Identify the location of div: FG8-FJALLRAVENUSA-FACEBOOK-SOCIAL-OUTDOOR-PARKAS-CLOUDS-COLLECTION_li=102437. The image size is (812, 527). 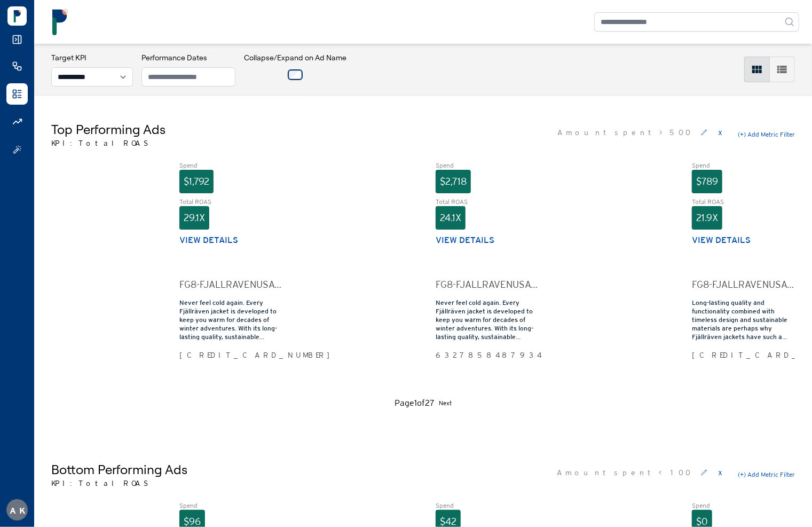
(230, 285).